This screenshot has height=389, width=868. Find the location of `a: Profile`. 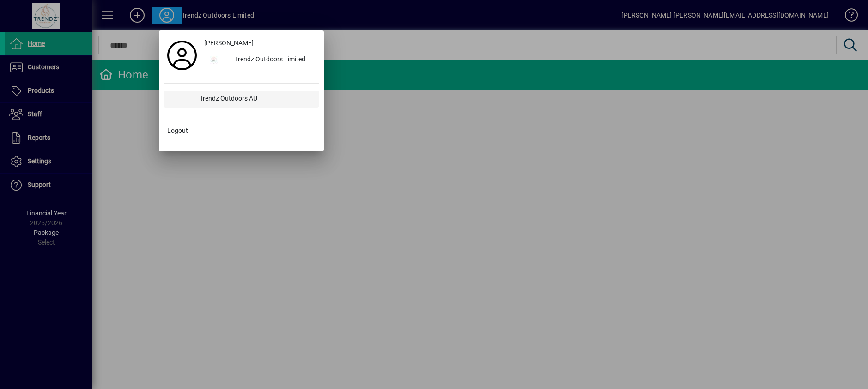

a: Profile is located at coordinates (182, 55).